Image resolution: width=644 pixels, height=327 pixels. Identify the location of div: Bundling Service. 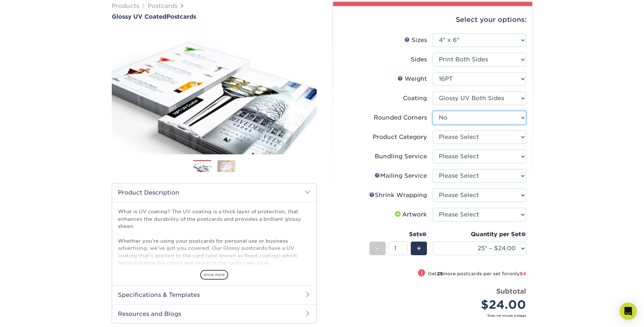
(401, 156).